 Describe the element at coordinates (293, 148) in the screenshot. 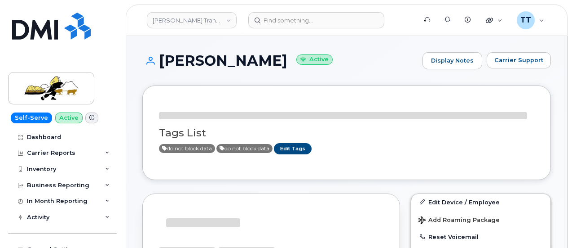

I see `a: Edit Tags` at that location.